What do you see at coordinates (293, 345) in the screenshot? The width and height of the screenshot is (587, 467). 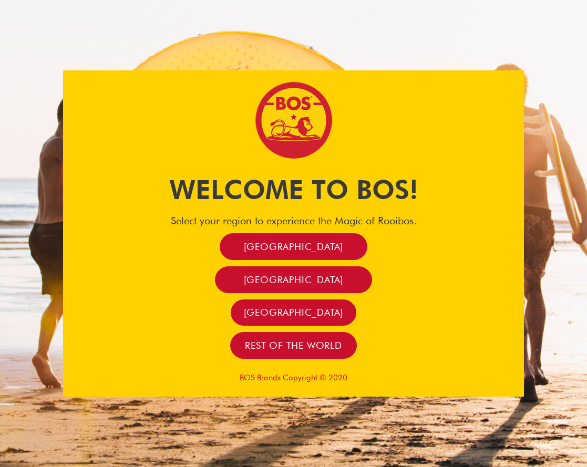 I see `span: Rest of the world` at bounding box center [293, 345].